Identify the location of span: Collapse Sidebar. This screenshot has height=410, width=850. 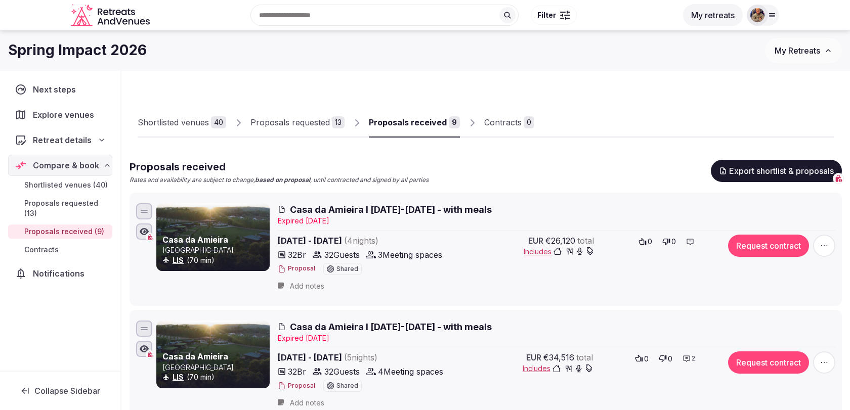
(67, 391).